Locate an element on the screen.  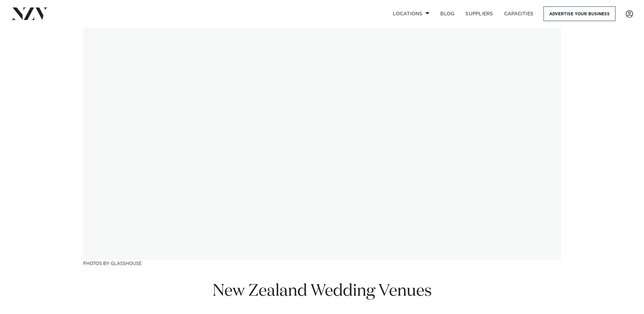
a: Capacities is located at coordinates (519, 14).